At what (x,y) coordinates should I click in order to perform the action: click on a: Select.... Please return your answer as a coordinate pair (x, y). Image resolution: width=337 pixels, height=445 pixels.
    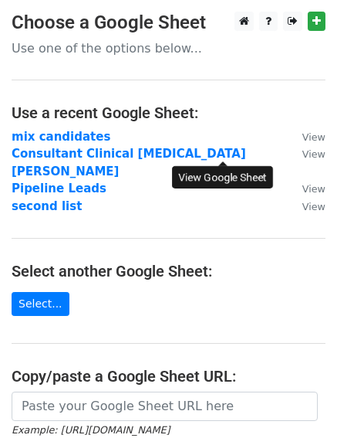
    Looking at the image, I should click on (40, 303).